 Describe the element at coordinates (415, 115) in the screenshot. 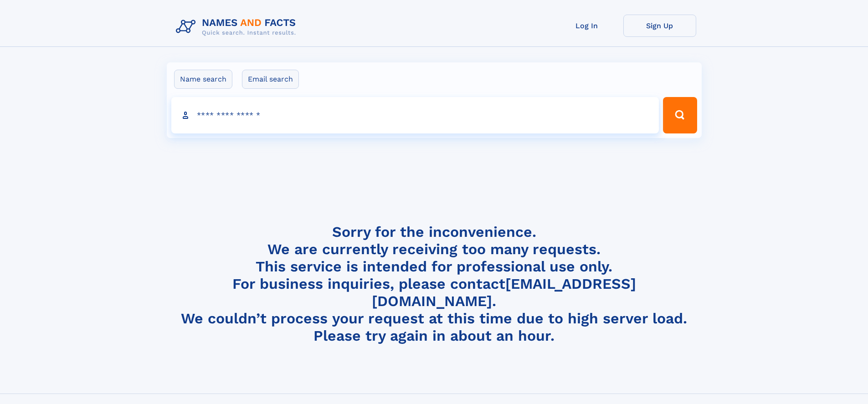

I see `input: search input` at that location.